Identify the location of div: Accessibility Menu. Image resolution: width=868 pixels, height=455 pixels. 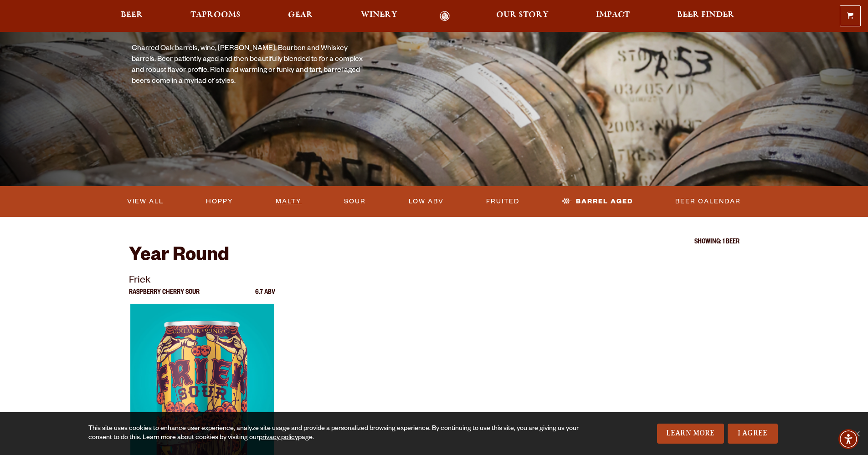
(848, 439).